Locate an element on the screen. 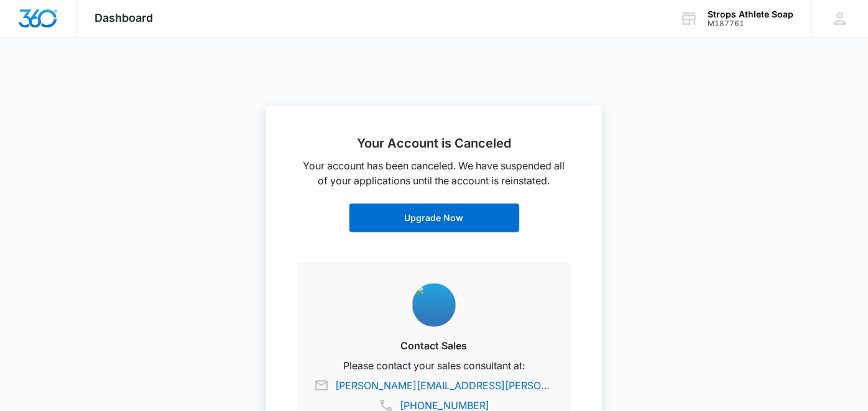 The height and width of the screenshot is (411, 868). div: account name is located at coordinates (751, 15).